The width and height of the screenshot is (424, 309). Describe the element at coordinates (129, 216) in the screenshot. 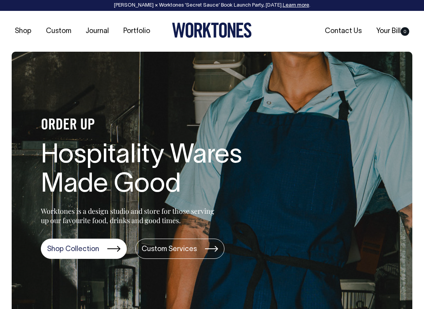

I see `p: Worktones is a design studio and store for those serving up our favourite food, drinks and good t...` at that location.